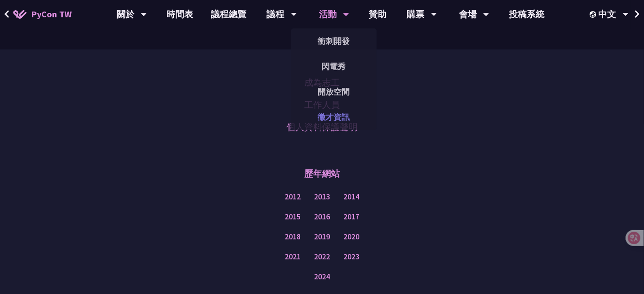  Describe the element at coordinates (293, 217) in the screenshot. I see `a: 2015` at that location.